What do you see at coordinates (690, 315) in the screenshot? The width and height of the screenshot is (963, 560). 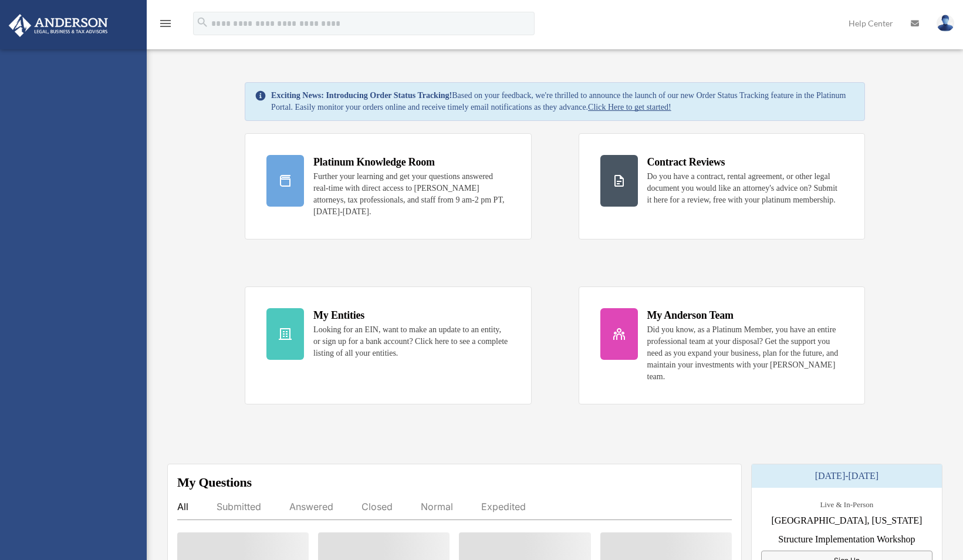 I see `div: My Anderson Team` at bounding box center [690, 315].